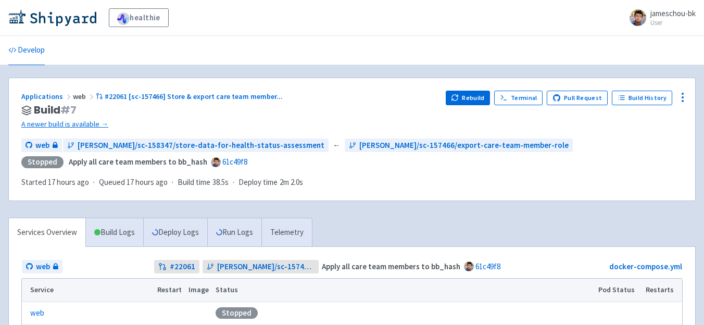 The height and width of the screenshot is (325, 704). I want to click on th: Service, so click(88, 290).